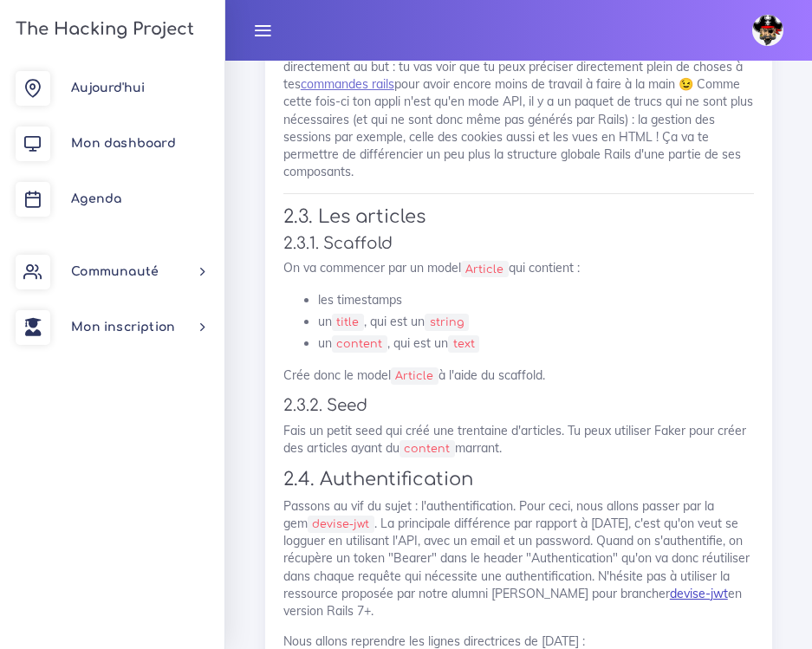 This screenshot has width=812, height=649. What do you see at coordinates (96, 198) in the screenshot?
I see `span: Agenda` at bounding box center [96, 198].